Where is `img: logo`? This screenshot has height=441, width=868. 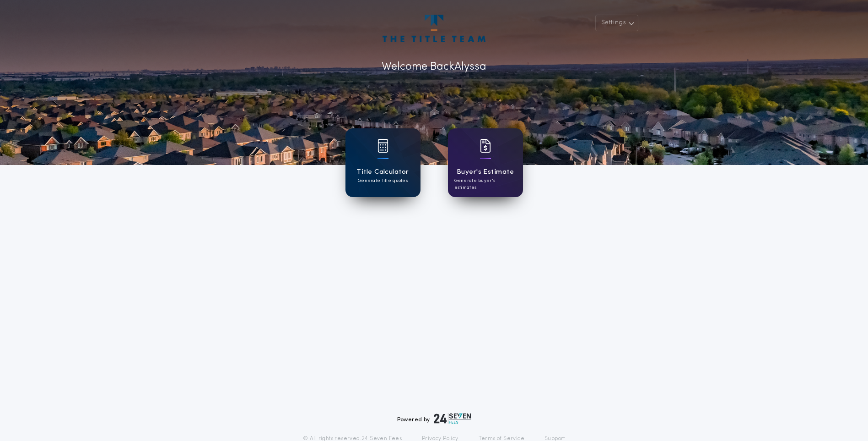
img: logo is located at coordinates (453, 418).